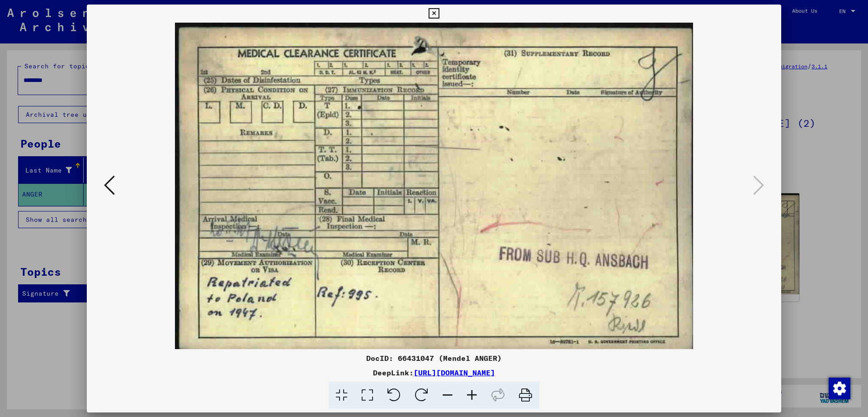 This screenshot has height=417, width=868. What do you see at coordinates (434, 185) in the screenshot?
I see `img: 002.jpg` at bounding box center [434, 185].